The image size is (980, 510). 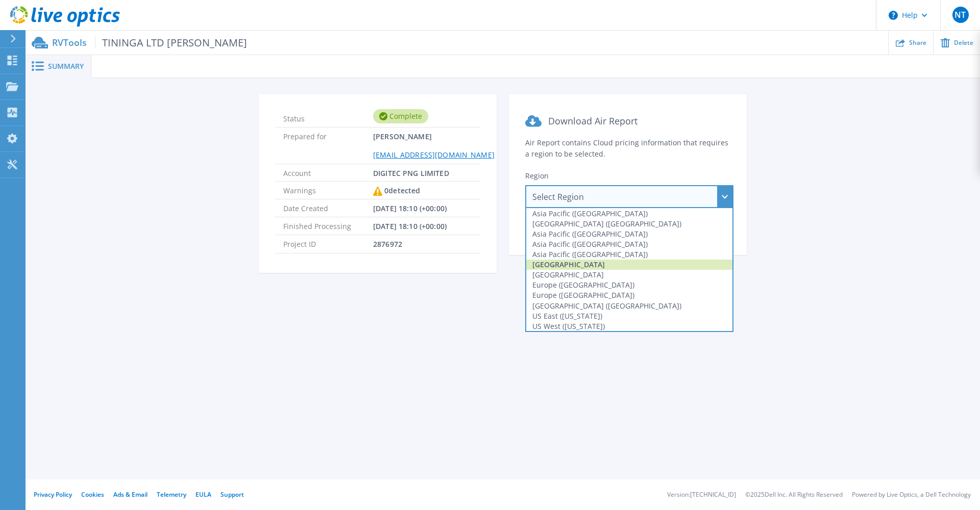 What do you see at coordinates (537, 175) in the screenshot?
I see `span: Region` at bounding box center [537, 175].